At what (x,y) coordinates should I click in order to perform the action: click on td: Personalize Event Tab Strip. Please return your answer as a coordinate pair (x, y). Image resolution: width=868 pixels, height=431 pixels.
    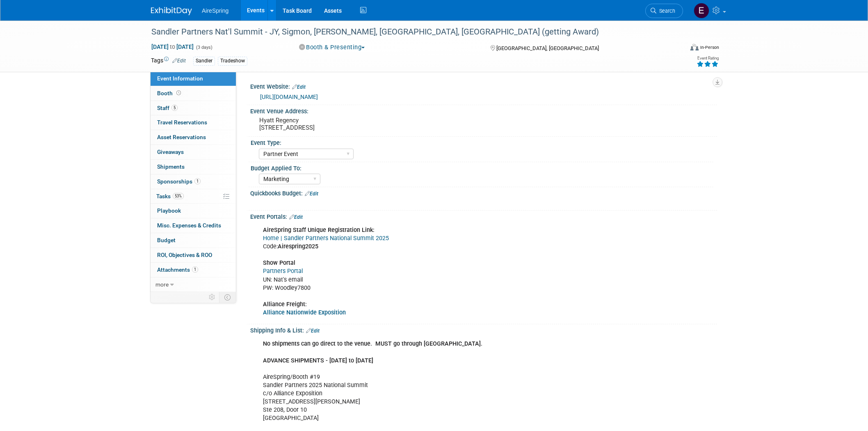
    Looking at the image, I should click on (212, 297).